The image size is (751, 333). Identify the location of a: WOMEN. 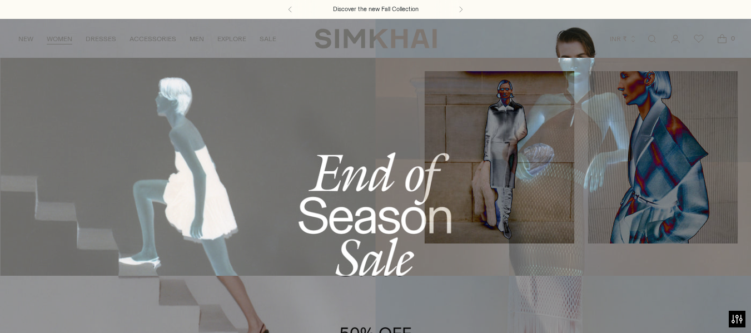
(59, 39).